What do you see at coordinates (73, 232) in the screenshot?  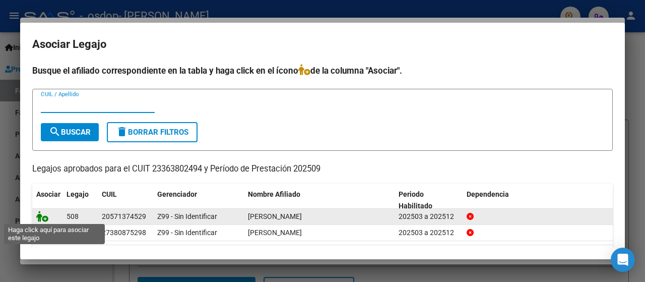 I see `span: 763` at bounding box center [73, 232].